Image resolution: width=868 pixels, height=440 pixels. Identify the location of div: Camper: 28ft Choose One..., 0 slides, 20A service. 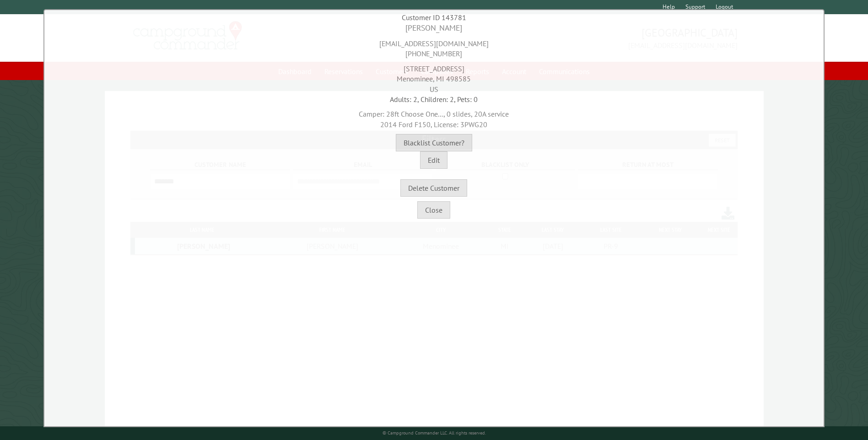
(434, 117).